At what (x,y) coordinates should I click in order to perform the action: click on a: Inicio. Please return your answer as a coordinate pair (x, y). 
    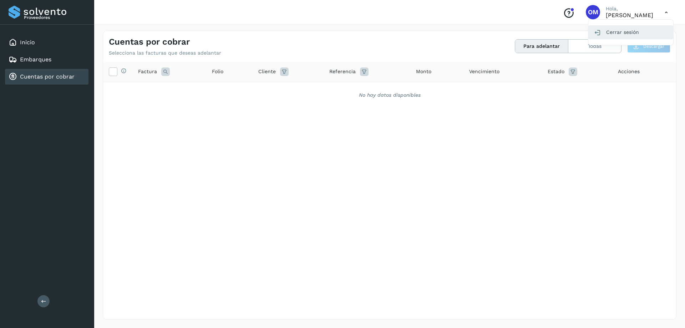
    Looking at the image, I should click on (27, 42).